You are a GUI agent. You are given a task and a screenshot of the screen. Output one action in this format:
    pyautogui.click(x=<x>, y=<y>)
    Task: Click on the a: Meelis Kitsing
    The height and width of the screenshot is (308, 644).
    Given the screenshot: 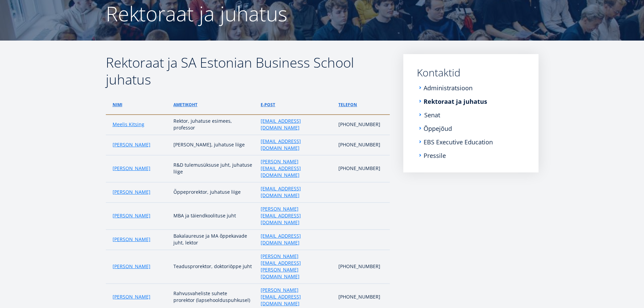 What is the action you would take?
    pyautogui.click(x=128, y=124)
    